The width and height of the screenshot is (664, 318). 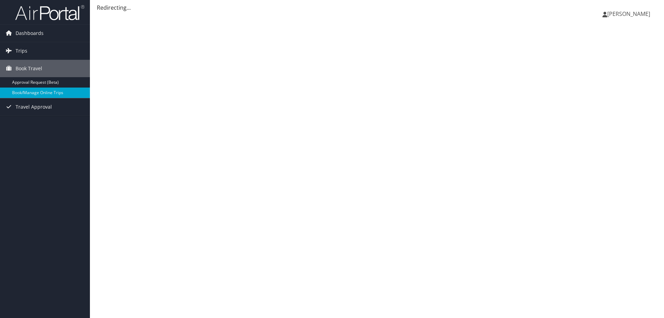 I want to click on span: Dashboards, so click(x=29, y=33).